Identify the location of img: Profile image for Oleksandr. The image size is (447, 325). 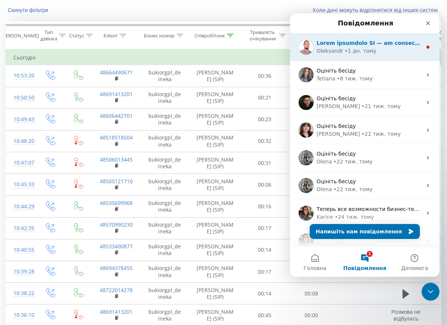
(16, 34).